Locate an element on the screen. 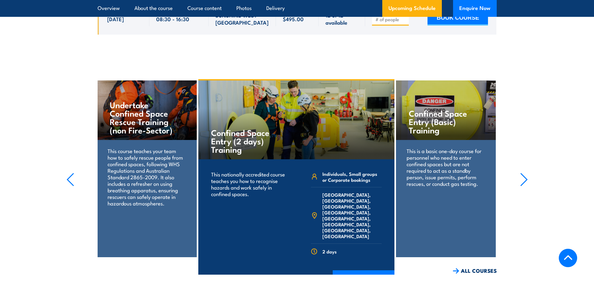 Image resolution: width=594 pixels, height=284 pixels. span: $495.00 is located at coordinates (293, 19).